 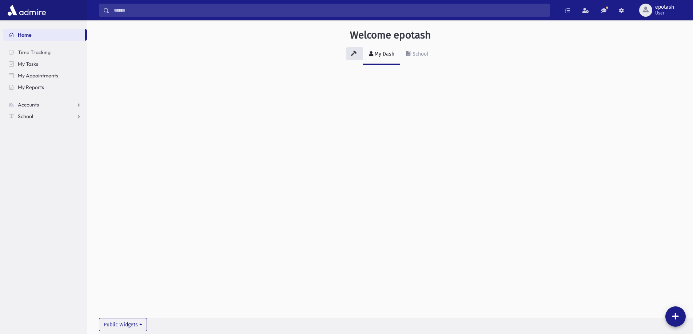 I want to click on div: School, so click(x=420, y=54).